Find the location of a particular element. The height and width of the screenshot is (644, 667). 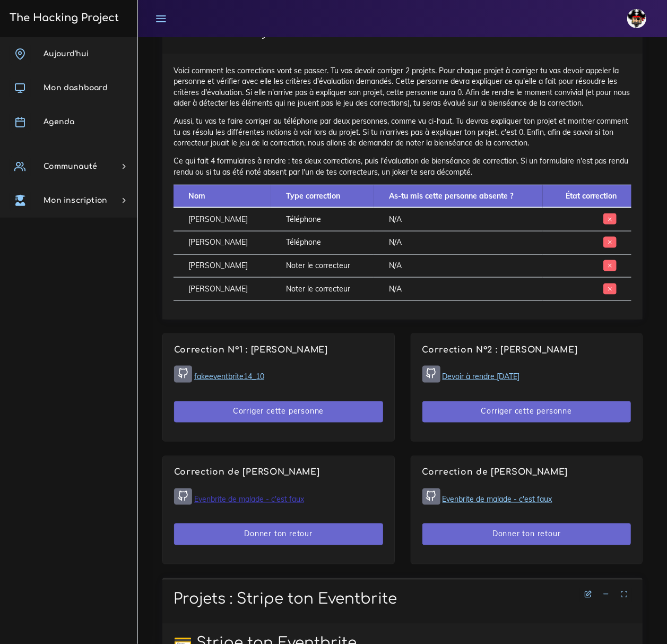

h3: The Hacking Project is located at coordinates (62, 18).